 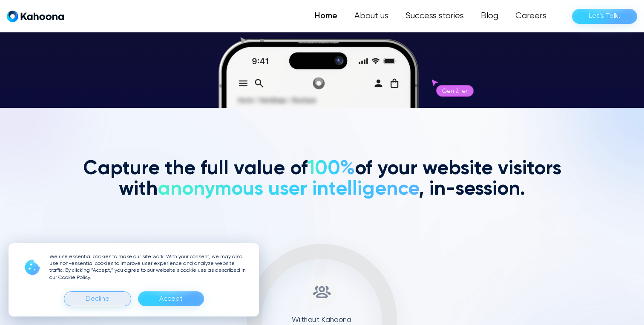 I want to click on div: Let’s Talk!, so click(x=604, y=16).